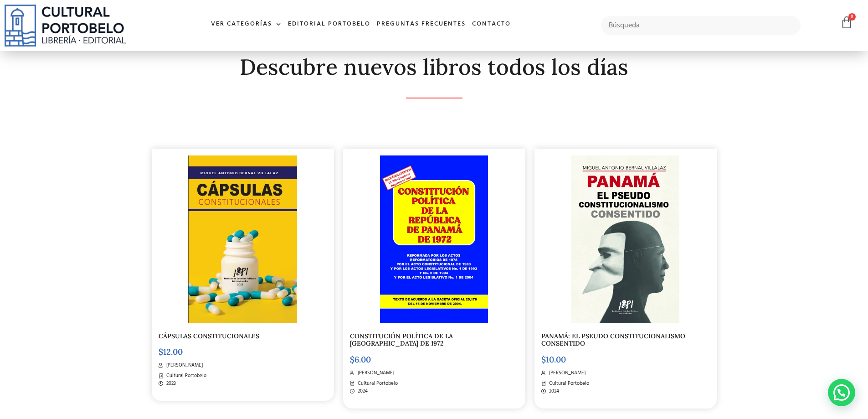  Describe the element at coordinates (434, 67) in the screenshot. I see `h2: Descubre nuevos libros todos los días` at that location.